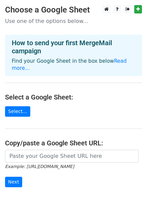 The width and height of the screenshot is (147, 197). Describe the element at coordinates (70, 64) in the screenshot. I see `a: Read more...` at that location.